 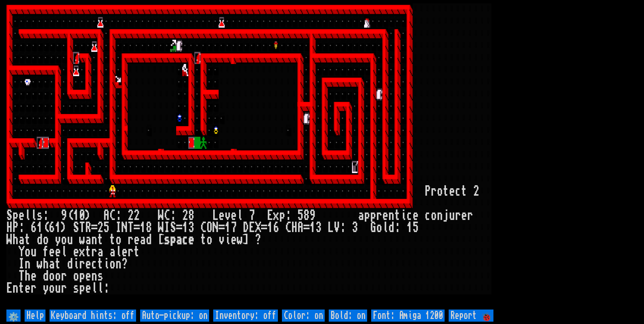 I want to click on div: v, so click(x=228, y=215).